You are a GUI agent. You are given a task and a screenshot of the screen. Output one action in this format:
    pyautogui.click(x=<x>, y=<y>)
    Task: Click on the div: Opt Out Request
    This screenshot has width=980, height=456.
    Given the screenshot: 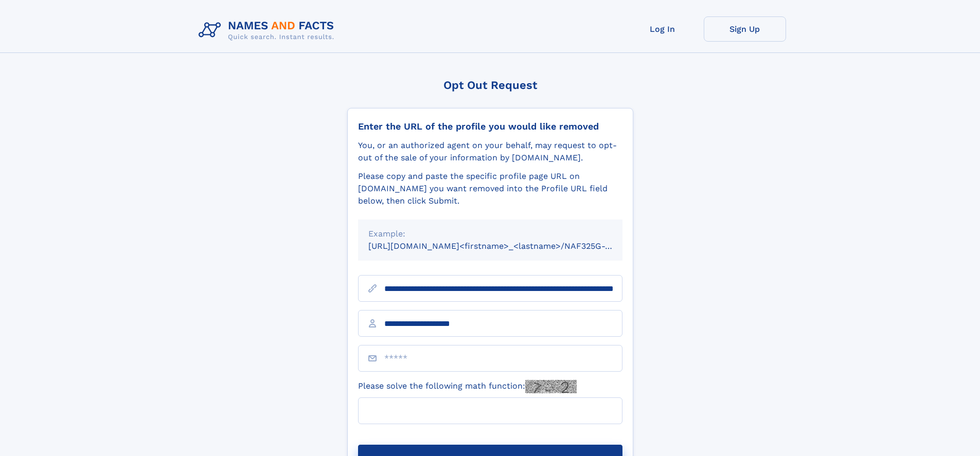 What is the action you would take?
    pyautogui.click(x=490, y=85)
    